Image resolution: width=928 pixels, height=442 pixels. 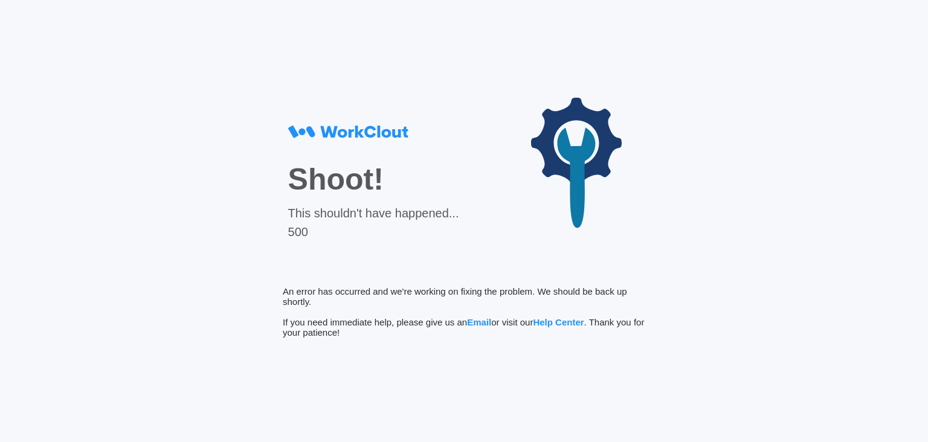 I want to click on div: Shoot!, so click(x=373, y=179).